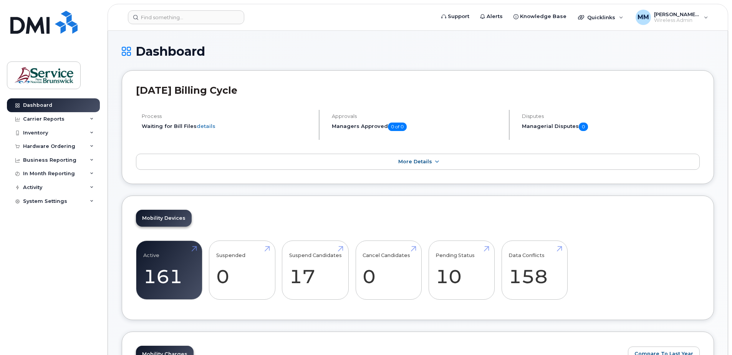  What do you see at coordinates (206, 126) in the screenshot?
I see `a: details` at bounding box center [206, 126].